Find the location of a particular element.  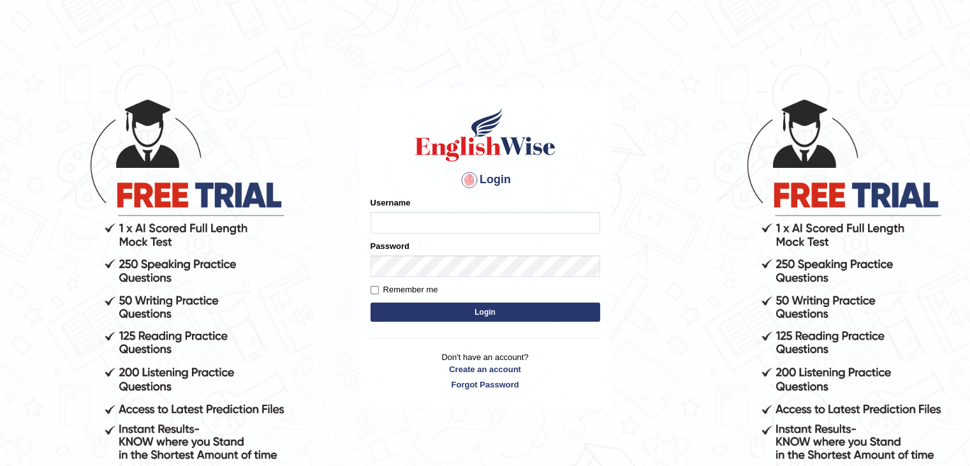

label: Username is located at coordinates (390, 202).